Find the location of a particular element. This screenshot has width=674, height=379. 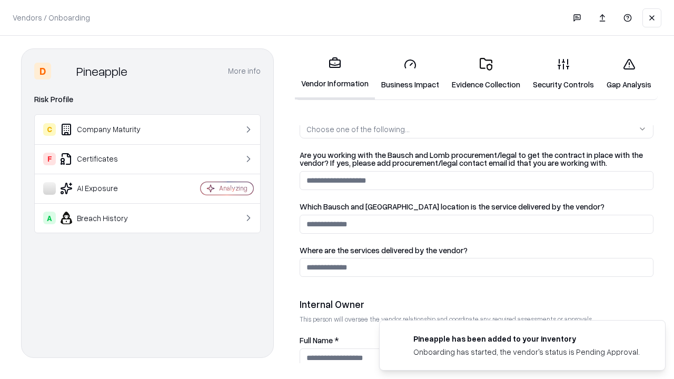

div: C is located at coordinates (49, 130).